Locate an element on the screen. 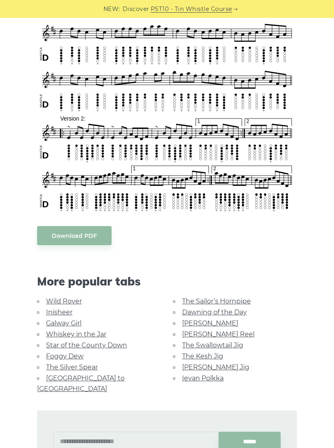  a: Galway Girl is located at coordinates (64, 323).